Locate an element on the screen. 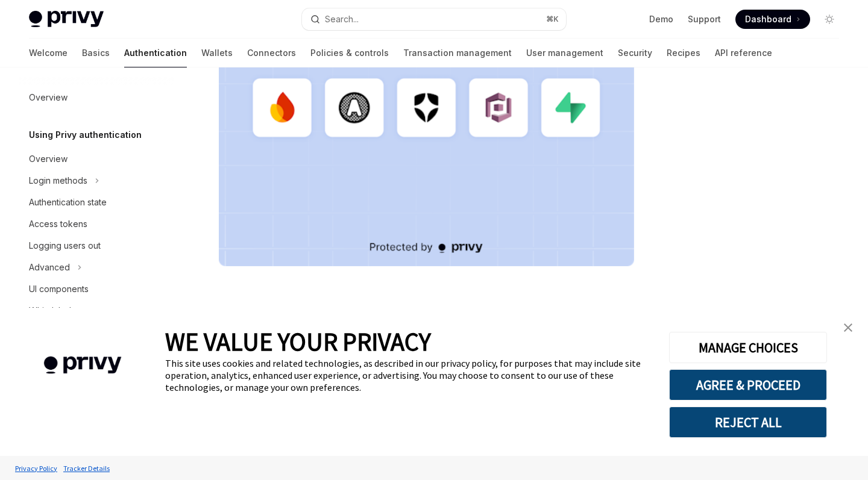  div: Access tokens is located at coordinates (58, 224).